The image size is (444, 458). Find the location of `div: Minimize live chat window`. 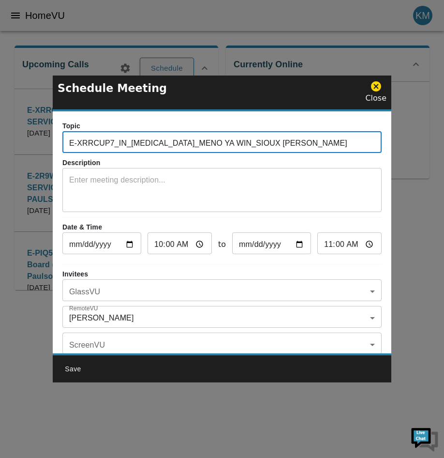

div: Minimize live chat window is located at coordinates (170, 16).